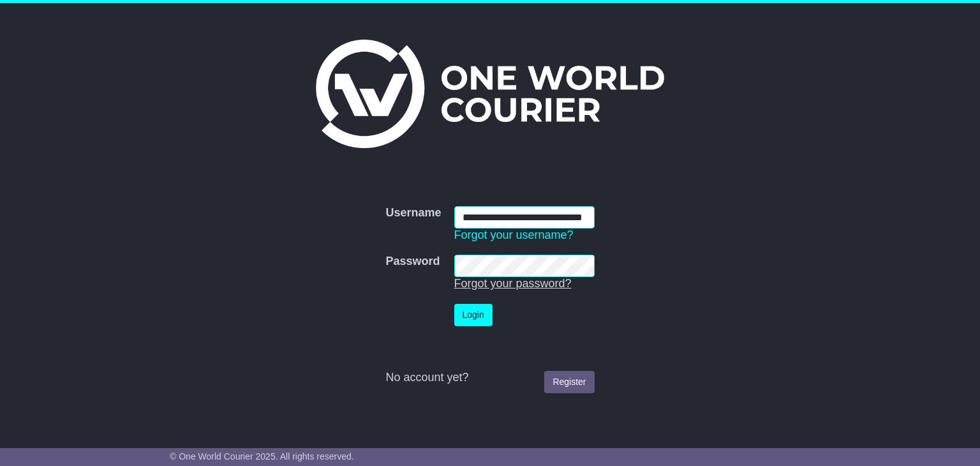  What do you see at coordinates (570, 382) in the screenshot?
I see `a: Register` at bounding box center [570, 382].